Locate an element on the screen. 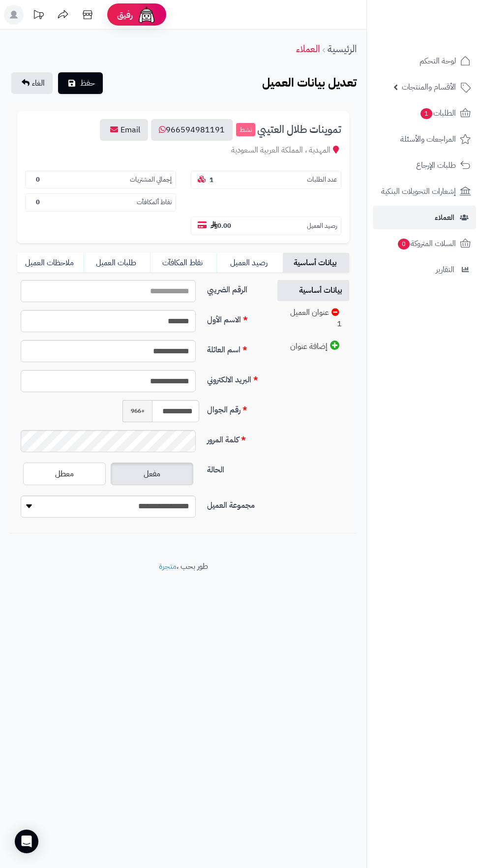  a: ملاحظات العميل is located at coordinates (50, 263).